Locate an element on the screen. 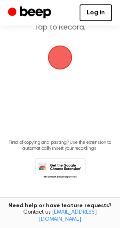 This screenshot has width=120, height=228. button: Beep Logo is located at coordinates (60, 58).